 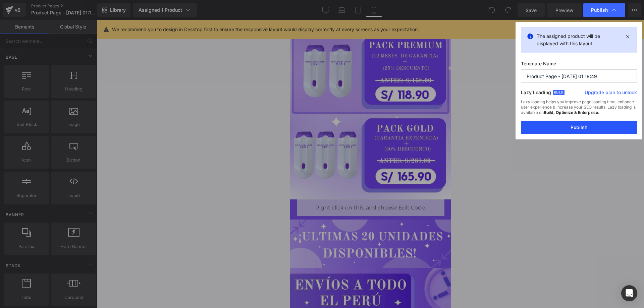 I want to click on div: Open Intercom Messenger, so click(x=629, y=293).